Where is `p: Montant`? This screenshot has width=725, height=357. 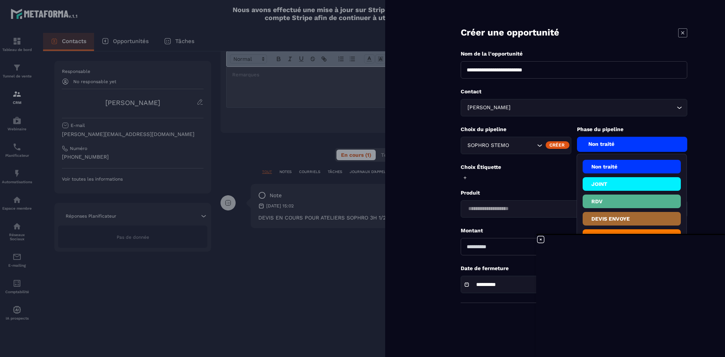 p: Montant is located at coordinates (574, 230).